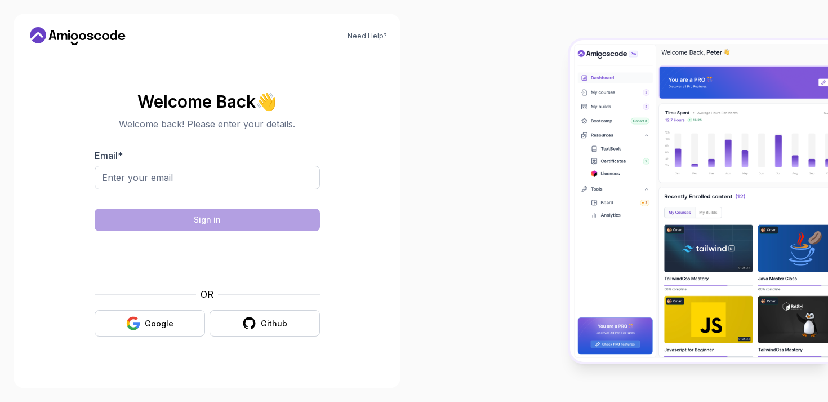 The height and width of the screenshot is (402, 828). I want to click on div: Github, so click(274, 323).